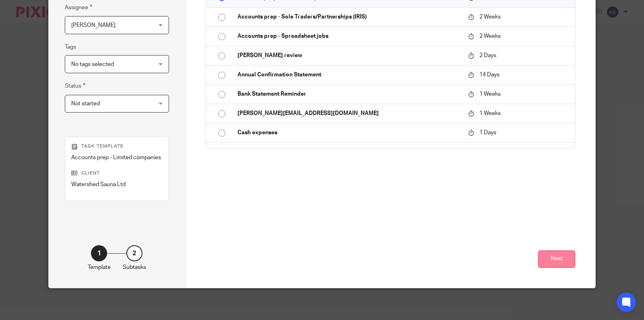 The image size is (644, 320). What do you see at coordinates (70, 47) in the screenshot?
I see `label: Tags` at bounding box center [70, 47].